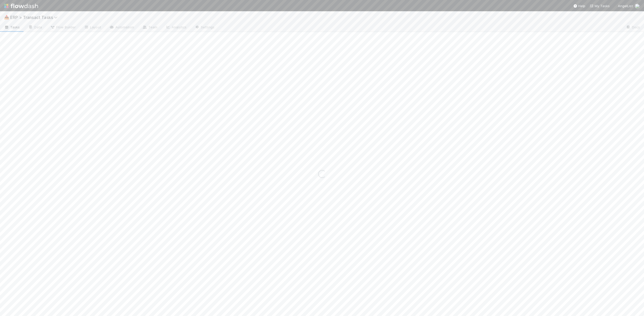 Image resolution: width=644 pixels, height=316 pixels. I want to click on a: Team, so click(150, 28).